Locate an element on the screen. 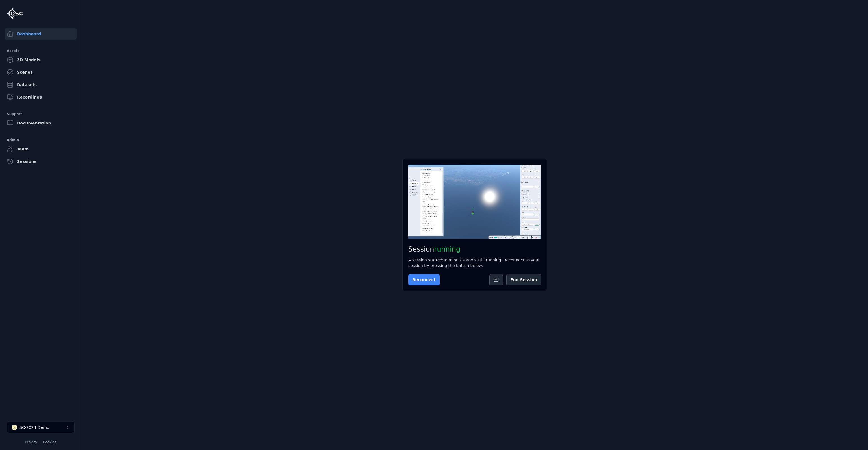  h2: Session is located at coordinates (475, 249).